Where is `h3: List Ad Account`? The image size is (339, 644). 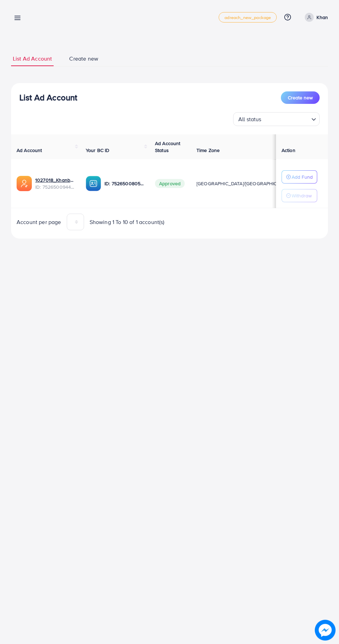 h3: List Ad Account is located at coordinates (48, 97).